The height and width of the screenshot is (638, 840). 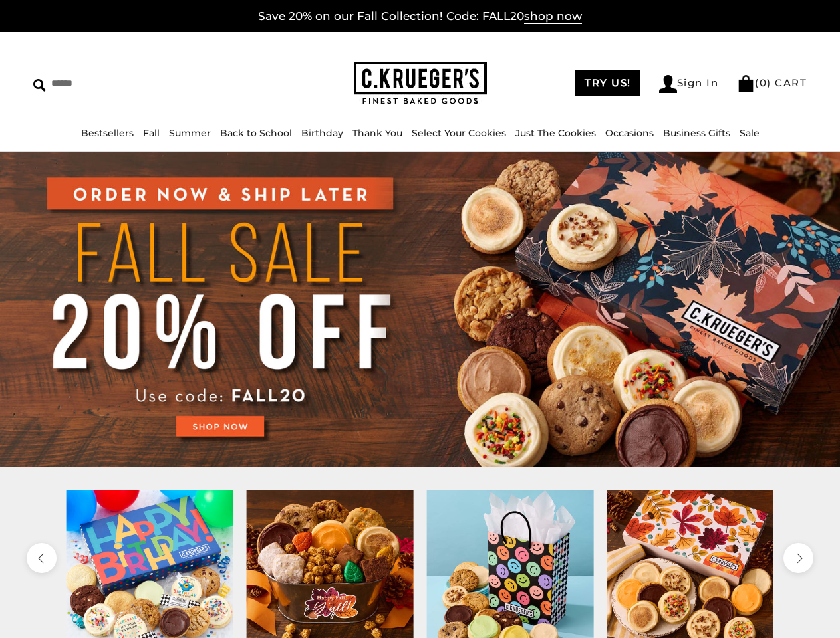 I want to click on button: next, so click(x=798, y=558).